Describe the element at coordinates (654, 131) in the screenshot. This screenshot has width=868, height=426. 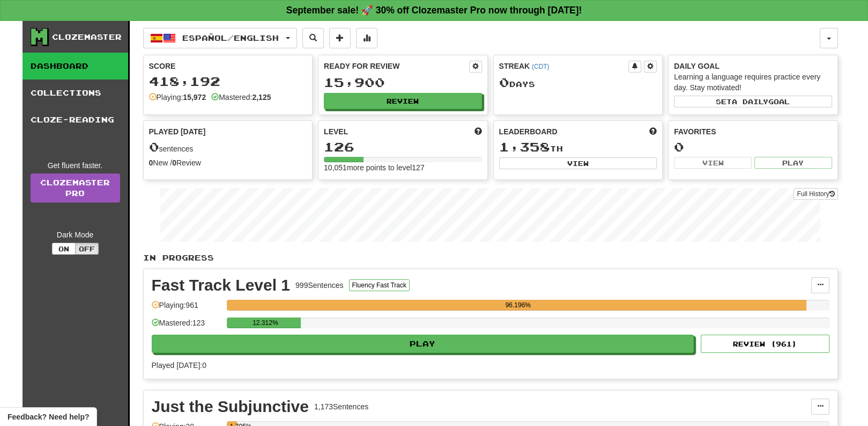
I see `span: This week in points, UTC` at that location.